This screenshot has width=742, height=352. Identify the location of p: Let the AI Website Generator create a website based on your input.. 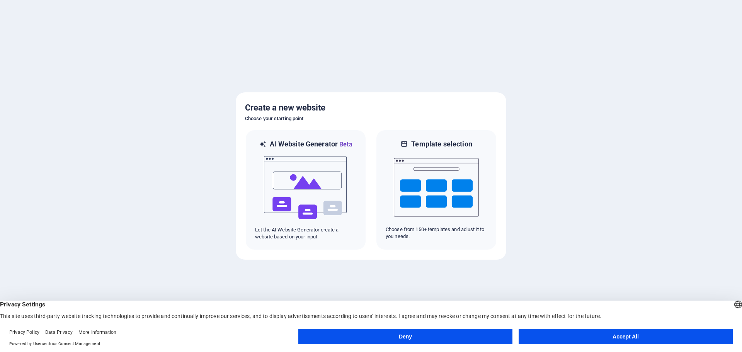
(306, 233).